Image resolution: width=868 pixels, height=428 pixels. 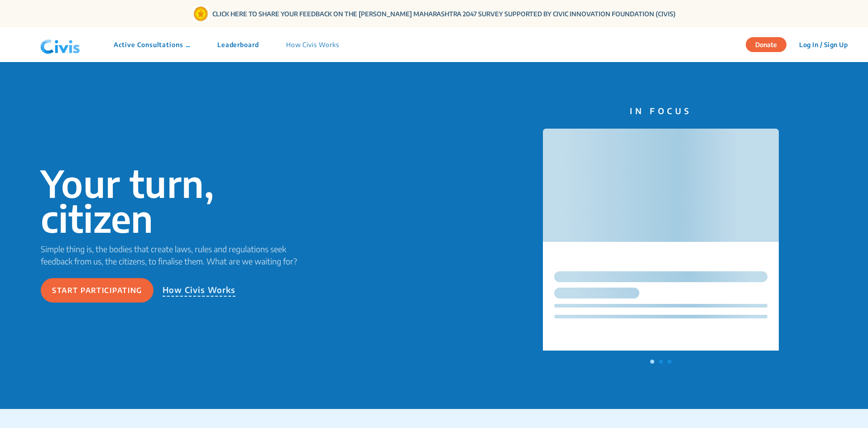 I want to click on button: Start participating, so click(x=97, y=291).